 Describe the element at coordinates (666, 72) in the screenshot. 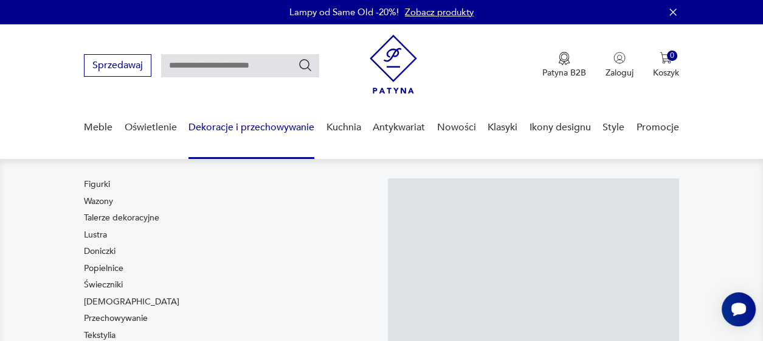

I see `p: Koszyk` at that location.